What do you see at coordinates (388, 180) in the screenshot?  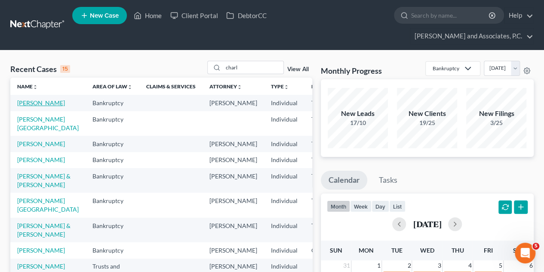 I see `a: Tasks` at bounding box center [388, 180].